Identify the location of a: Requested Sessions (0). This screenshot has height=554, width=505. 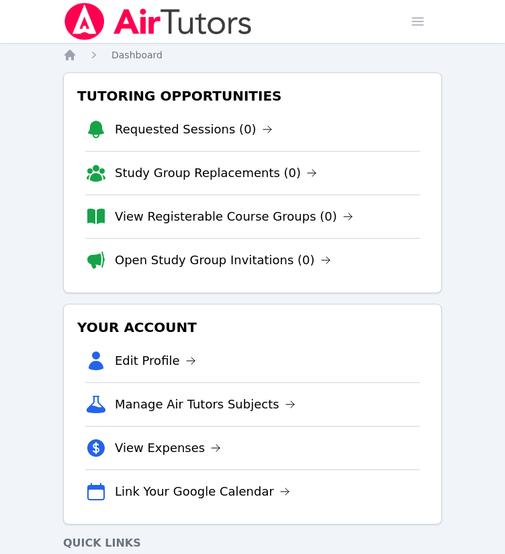
(193, 130).